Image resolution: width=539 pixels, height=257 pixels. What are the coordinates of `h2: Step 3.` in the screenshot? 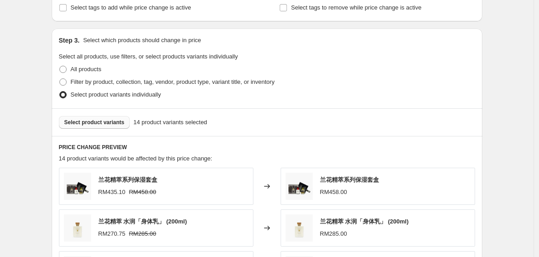 It's located at (69, 40).